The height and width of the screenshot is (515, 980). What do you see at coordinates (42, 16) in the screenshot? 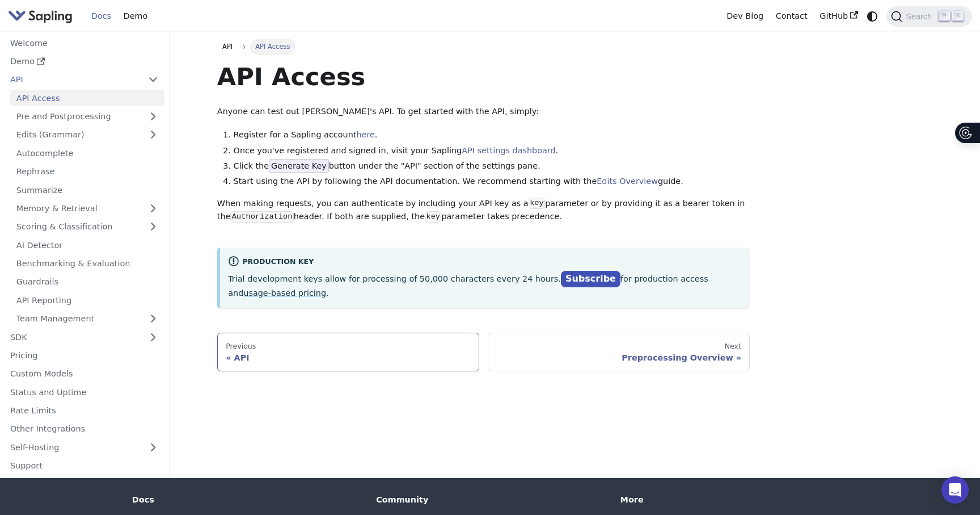
I see `a: Sapling.ai` at bounding box center [42, 16].